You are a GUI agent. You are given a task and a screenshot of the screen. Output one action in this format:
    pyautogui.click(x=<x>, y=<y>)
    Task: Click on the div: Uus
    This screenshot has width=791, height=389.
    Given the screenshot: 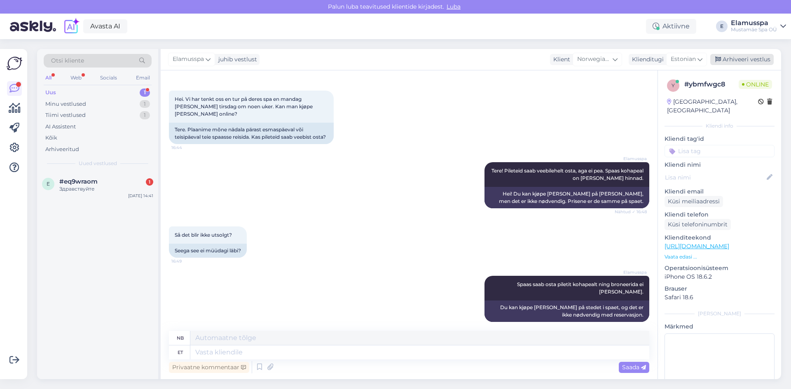 What is the action you would take?
    pyautogui.click(x=51, y=93)
    